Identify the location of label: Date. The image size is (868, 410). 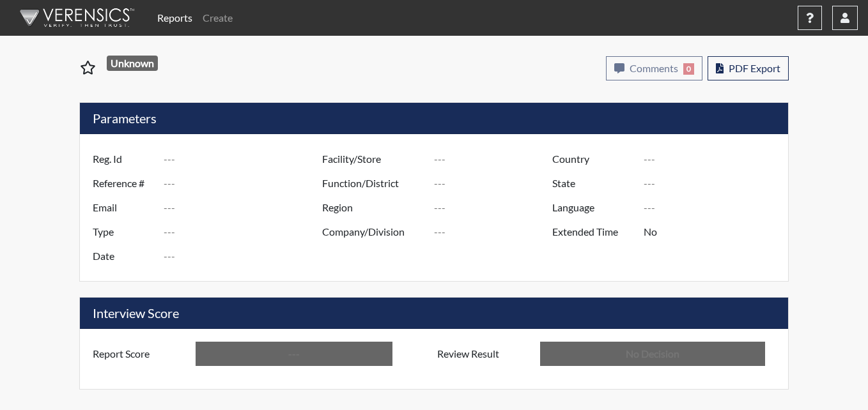
(123, 256).